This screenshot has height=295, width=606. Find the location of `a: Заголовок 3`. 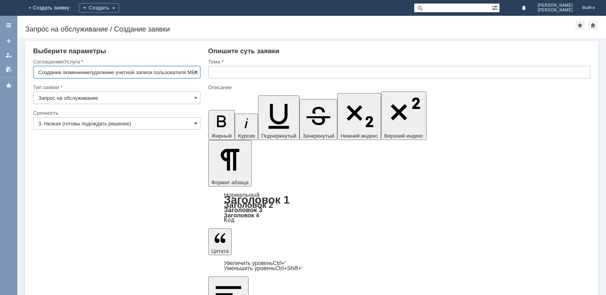

a: Заголовок 3 is located at coordinates (243, 210).